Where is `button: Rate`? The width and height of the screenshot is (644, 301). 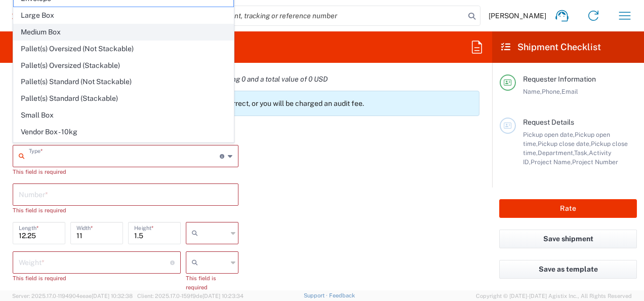
button: Rate is located at coordinates (569, 208).